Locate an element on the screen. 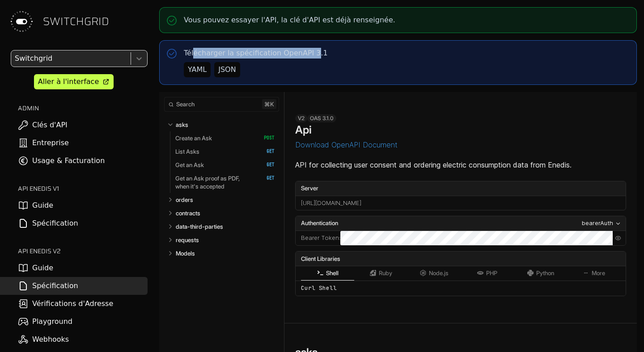  h2: API ENEDIS v2 is located at coordinates (83, 251).